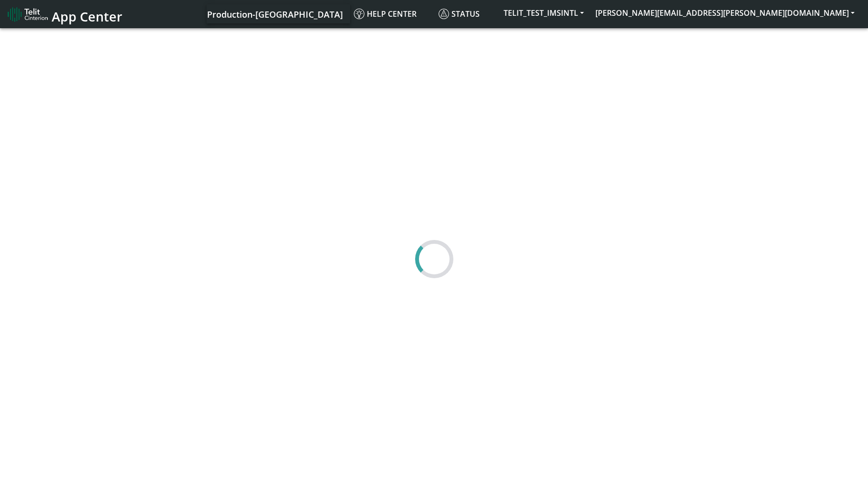 This screenshot has width=868, height=489. Describe the element at coordinates (275, 14) in the screenshot. I see `a: Your current platform instance` at that location.